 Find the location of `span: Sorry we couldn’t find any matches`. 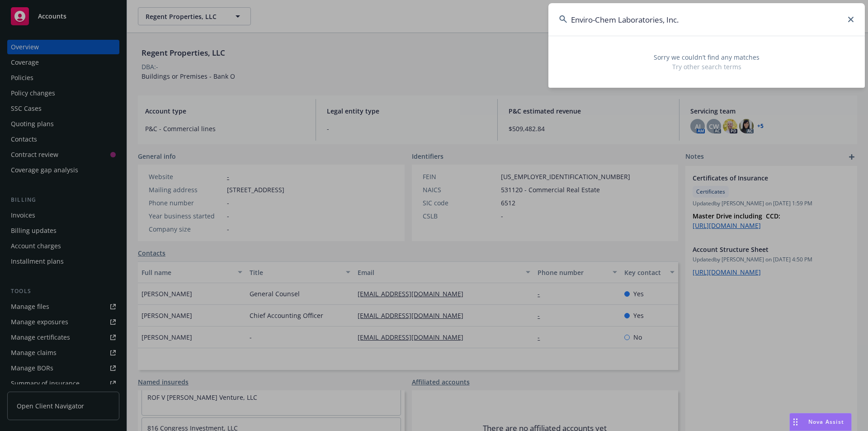

span: Sorry we couldn’t find any matches is located at coordinates (707, 57).